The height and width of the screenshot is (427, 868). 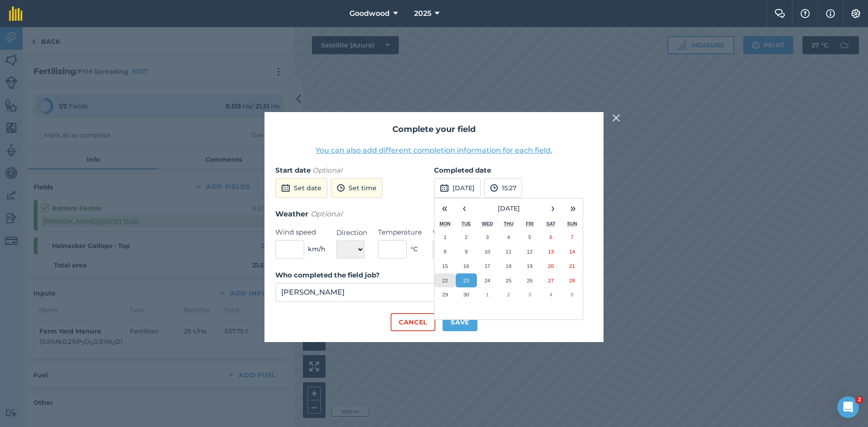 What do you see at coordinates (327, 214) in the screenshot?
I see `em: Optional` at bounding box center [327, 214].